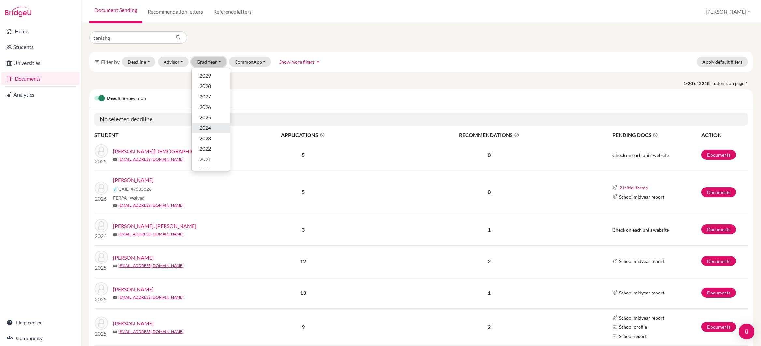  Describe the element at coordinates (633, 326) in the screenshot. I see `span: School profile` at that location.